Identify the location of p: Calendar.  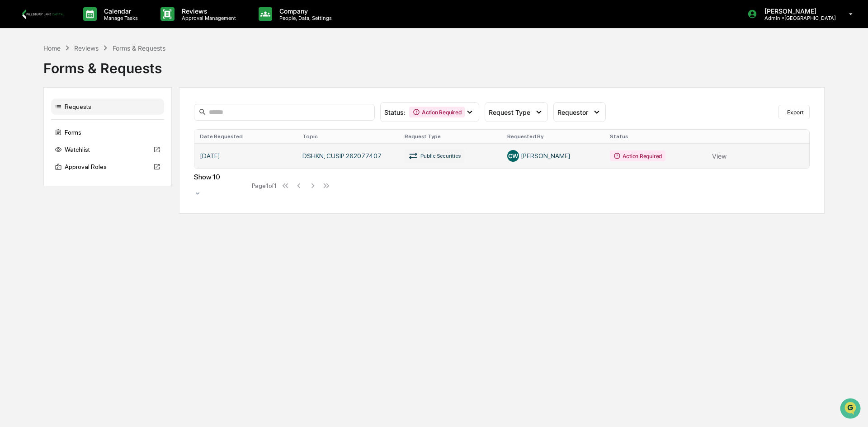
(119, 11).